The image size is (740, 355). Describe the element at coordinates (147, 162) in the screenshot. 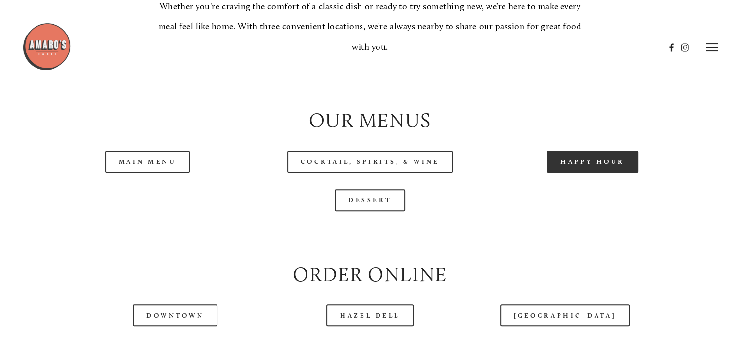

I see `a: Main Menu` at that location.